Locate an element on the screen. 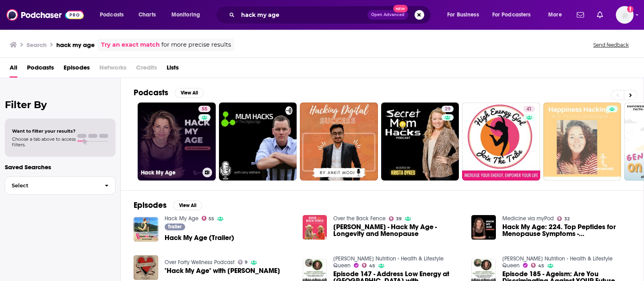  a: 55Hack My Age is located at coordinates (177, 142).